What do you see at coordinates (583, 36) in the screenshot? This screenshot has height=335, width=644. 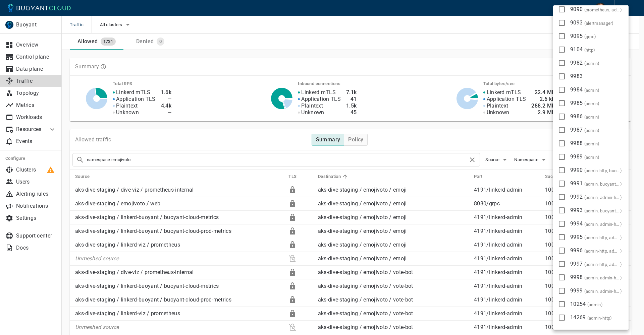 I see `span: 9095` at bounding box center [583, 36].